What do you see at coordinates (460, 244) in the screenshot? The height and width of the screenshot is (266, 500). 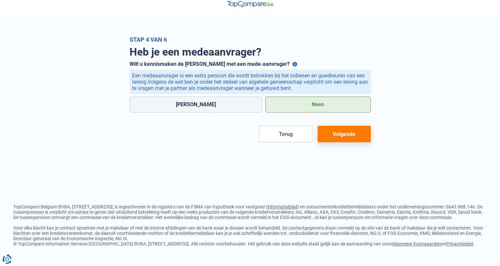 I see `a: Privacybeleid` at bounding box center [460, 244].